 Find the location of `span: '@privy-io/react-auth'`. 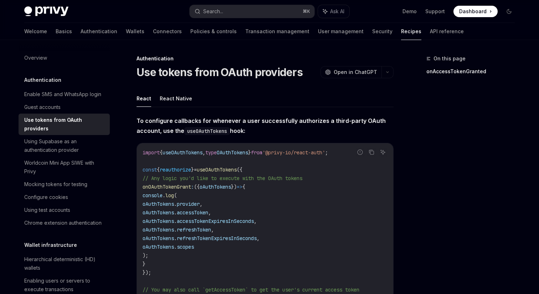

span: '@privy-io/react-auth' is located at coordinates (294, 152).